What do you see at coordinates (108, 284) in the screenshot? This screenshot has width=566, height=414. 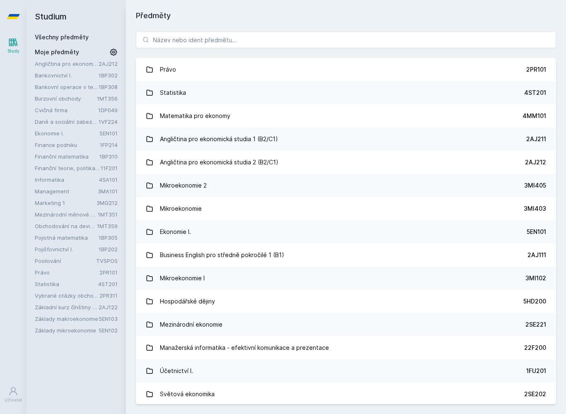 I see `a: 4ST201` at bounding box center [108, 284].